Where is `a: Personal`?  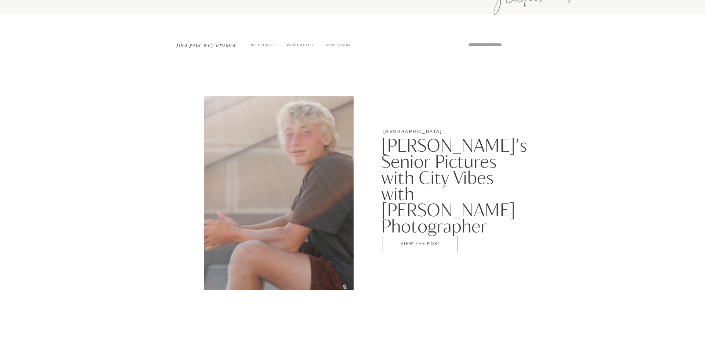 a: Personal is located at coordinates (342, 46).